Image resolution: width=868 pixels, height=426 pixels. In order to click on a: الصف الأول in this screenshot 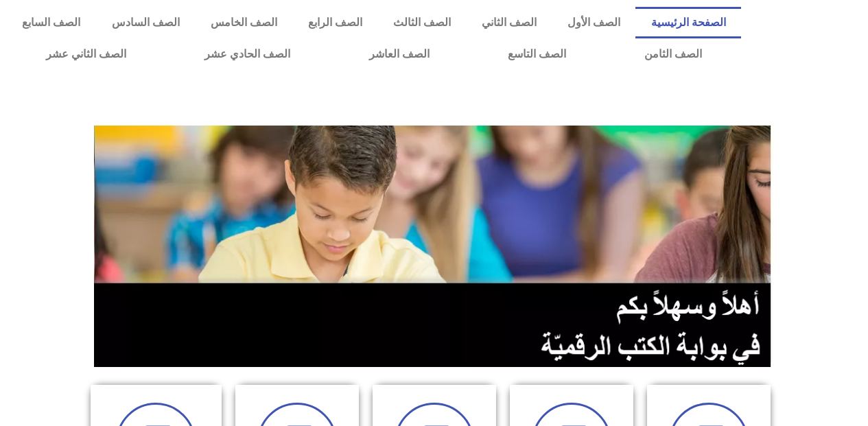, I will do `click(594, 23)`.